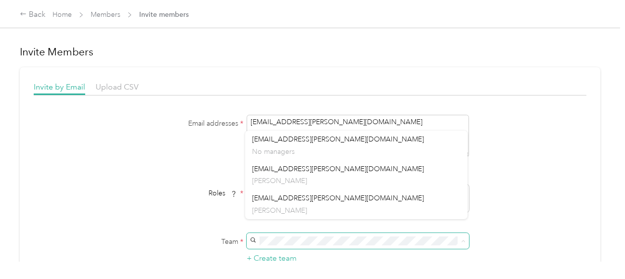 The width and height of the screenshot is (625, 279). What do you see at coordinates (105, 14) in the screenshot?
I see `a: Members` at bounding box center [105, 14].